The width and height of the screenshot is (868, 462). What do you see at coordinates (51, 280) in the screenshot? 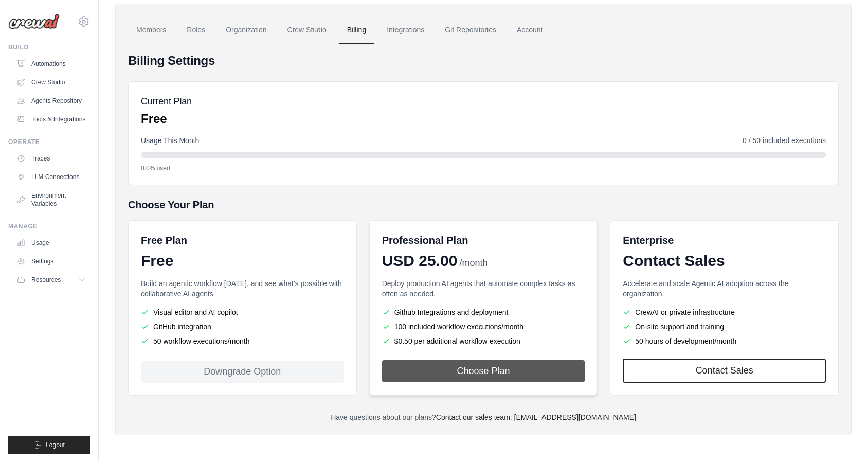
I see `button: Resources` at bounding box center [51, 280].